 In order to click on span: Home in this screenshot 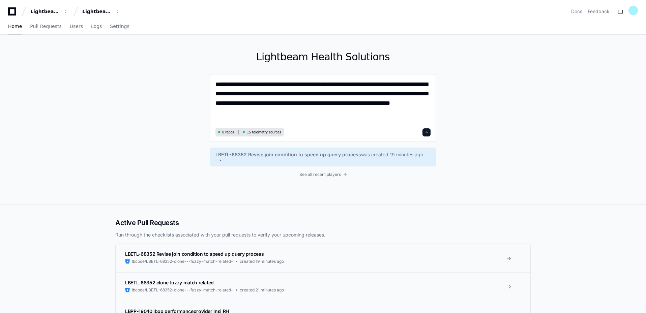, I will do `click(15, 26)`.